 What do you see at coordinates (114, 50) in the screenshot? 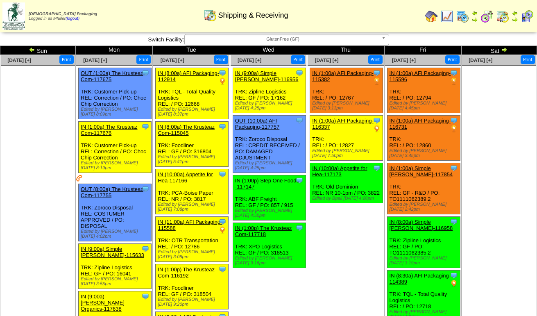
I see `td: Mon` at bounding box center [114, 50].